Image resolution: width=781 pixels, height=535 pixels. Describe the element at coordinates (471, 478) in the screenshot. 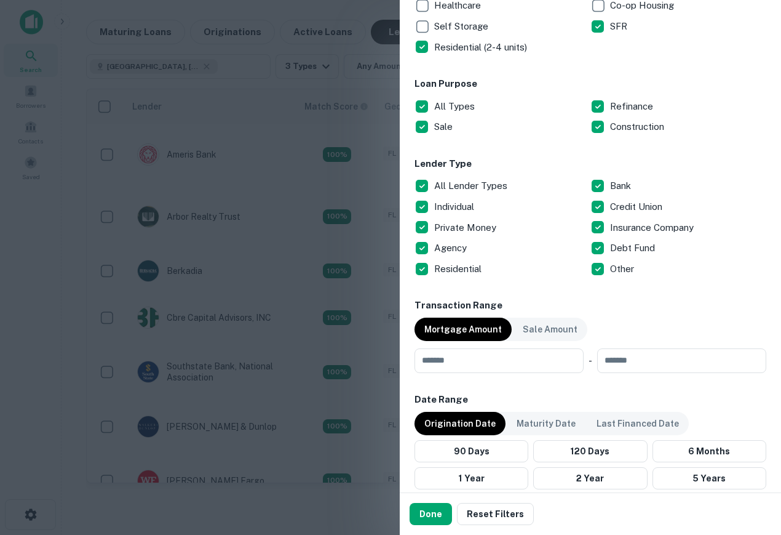

I see `button: 1 Year` at that location.